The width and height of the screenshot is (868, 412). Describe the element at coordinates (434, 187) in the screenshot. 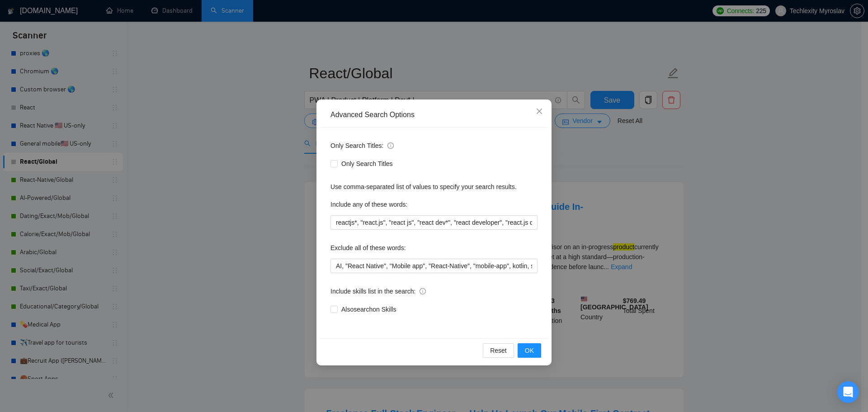

I see `div: Use comma-separated list of values to specify your search results.` at that location.